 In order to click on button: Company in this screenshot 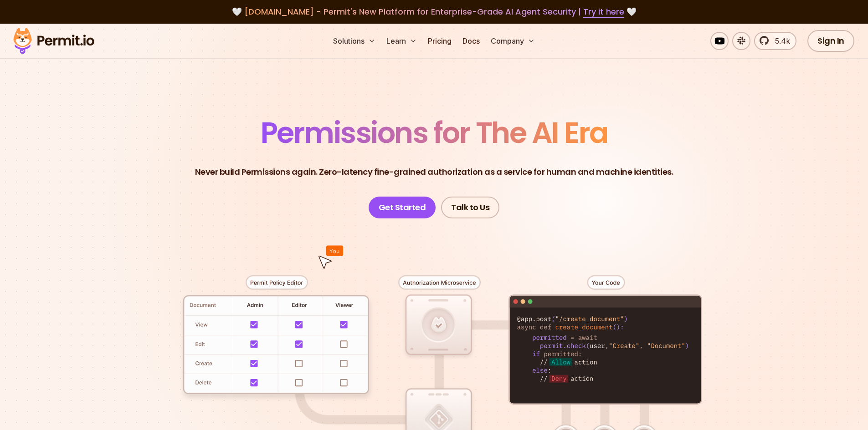, I will do `click(513, 41)`.